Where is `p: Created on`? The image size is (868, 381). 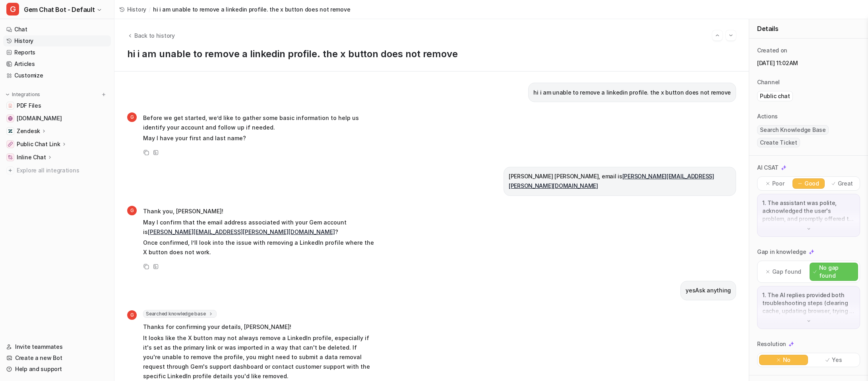 p: Created on is located at coordinates (772, 51).